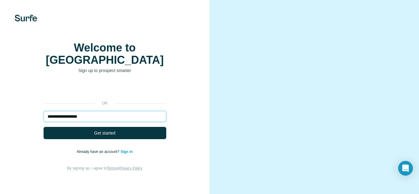 The height and width of the screenshot is (194, 419). Describe the element at coordinates (105, 133) in the screenshot. I see `span: Get started` at that location.